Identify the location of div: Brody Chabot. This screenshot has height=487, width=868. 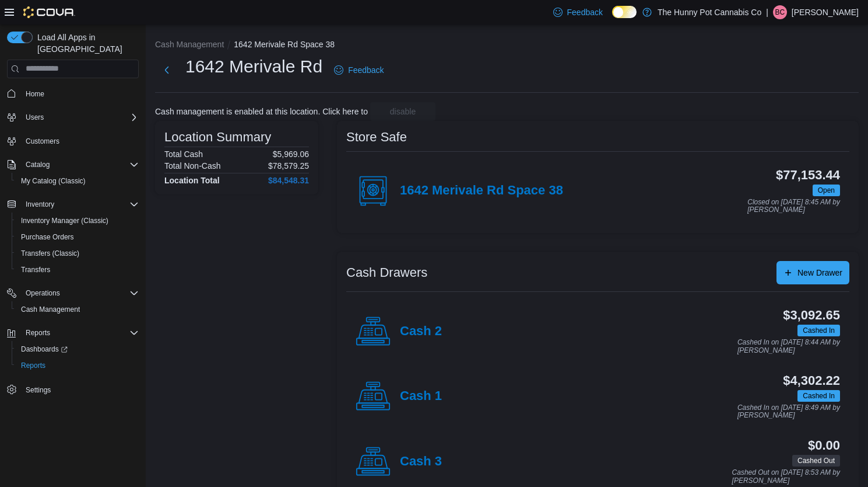
(780, 12).